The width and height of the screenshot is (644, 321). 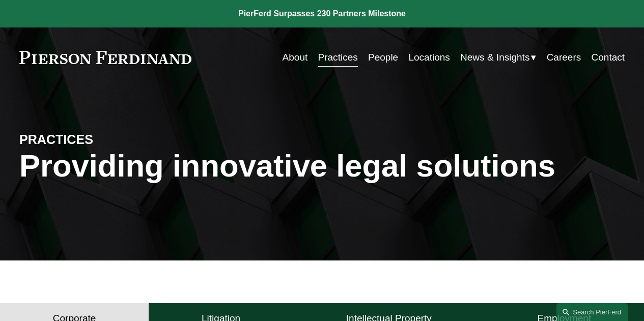 I want to click on a: Practices, so click(x=338, y=57).